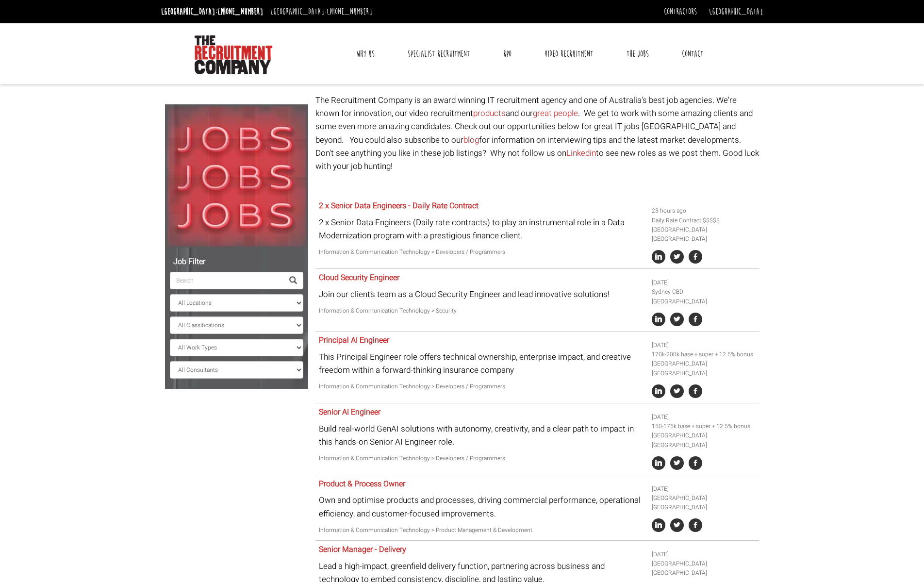 The image size is (924, 582). I want to click on a: Contractors, so click(680, 11).